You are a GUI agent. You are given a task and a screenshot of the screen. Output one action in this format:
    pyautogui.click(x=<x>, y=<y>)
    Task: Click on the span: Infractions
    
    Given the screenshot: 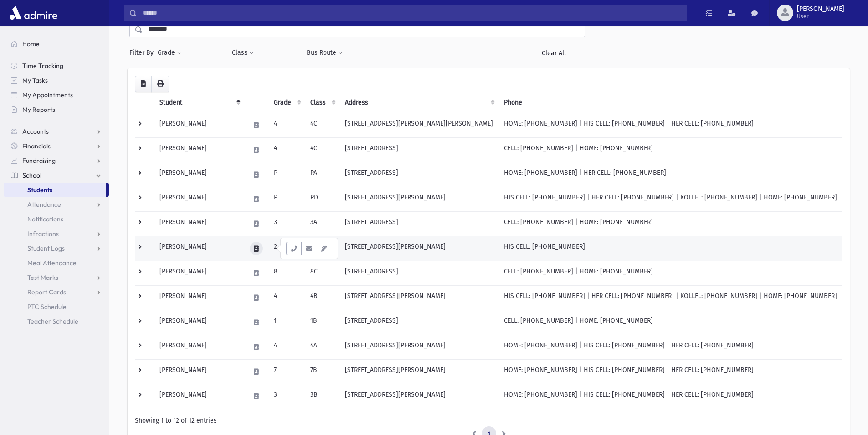 What is the action you would take?
    pyautogui.click(x=43, y=234)
    